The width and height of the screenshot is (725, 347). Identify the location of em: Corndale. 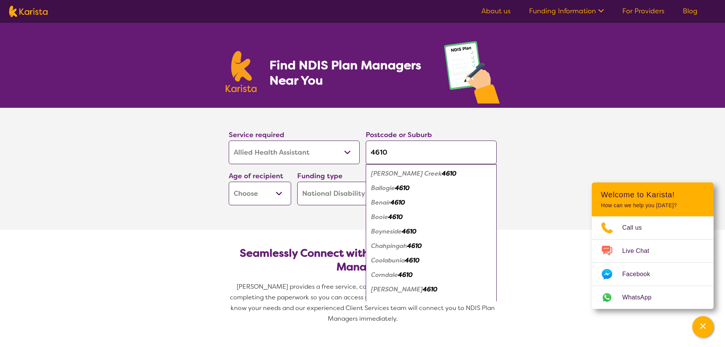
(384, 274).